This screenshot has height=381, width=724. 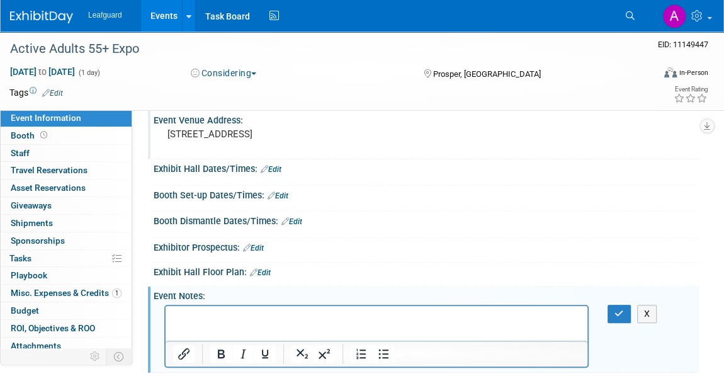 I want to click on span: Misc. Expenses & Credits, so click(x=66, y=293).